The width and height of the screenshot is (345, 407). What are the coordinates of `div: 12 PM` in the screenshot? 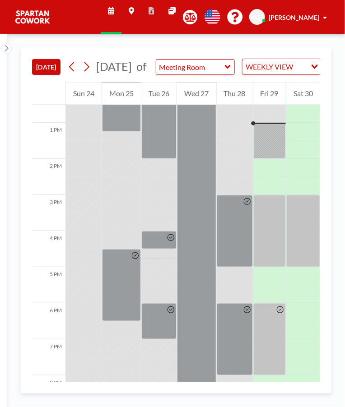 It's located at (49, 105).